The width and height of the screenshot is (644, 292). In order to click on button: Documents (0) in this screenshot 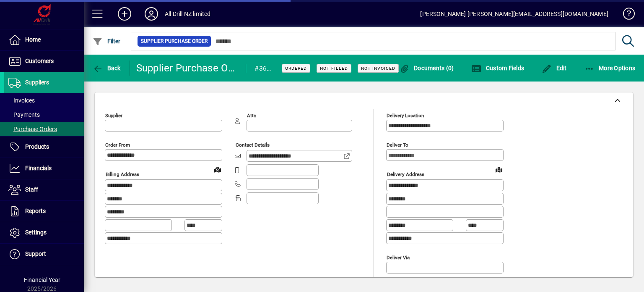, I will do `click(427, 68)`.